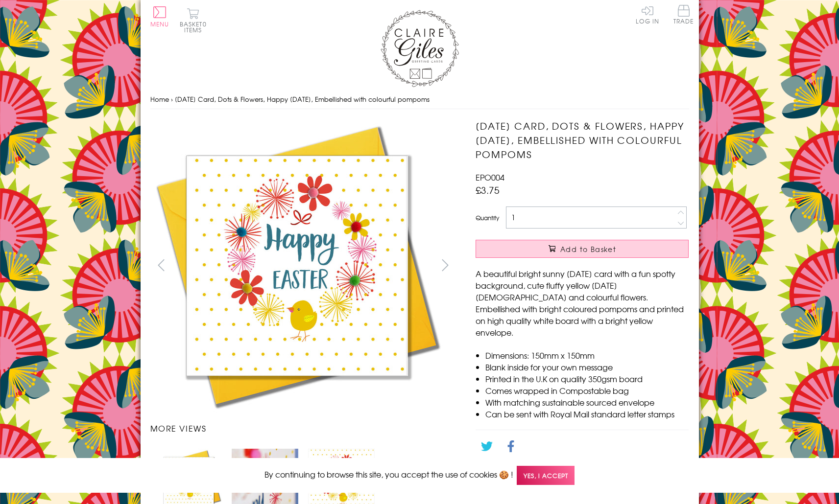 The width and height of the screenshot is (839, 504). What do you see at coordinates (420, 100) in the screenshot?
I see `nav: breadcrumbs` at bounding box center [420, 100].